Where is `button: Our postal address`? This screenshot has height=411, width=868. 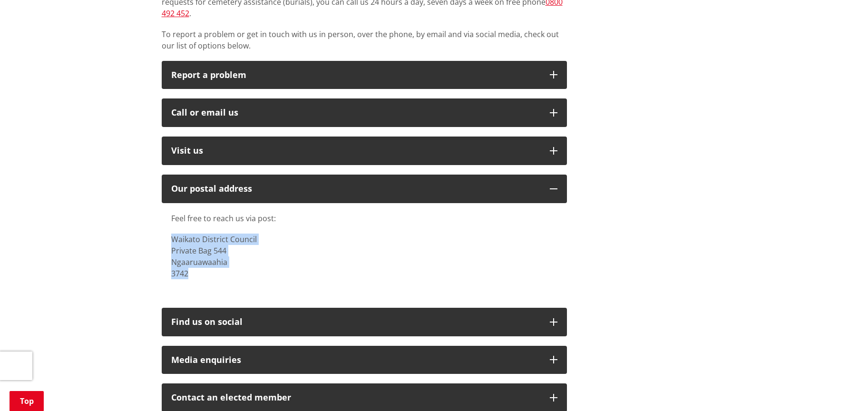
button: Our postal address is located at coordinates (364, 189).